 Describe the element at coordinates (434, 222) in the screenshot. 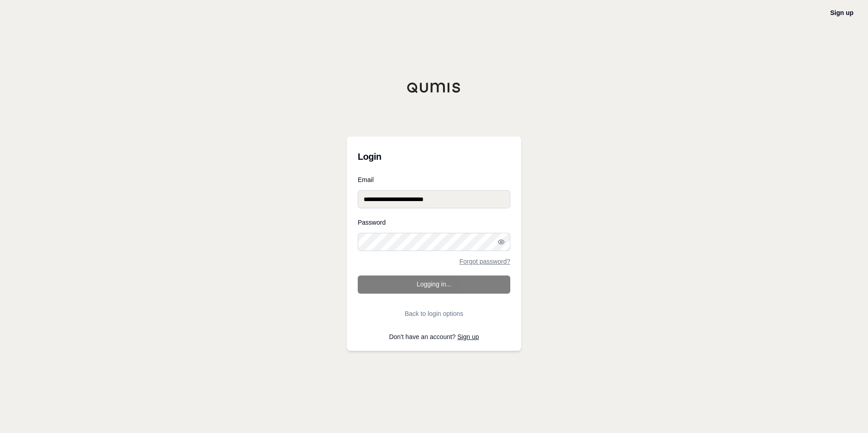

I see `label: Password` at that location.